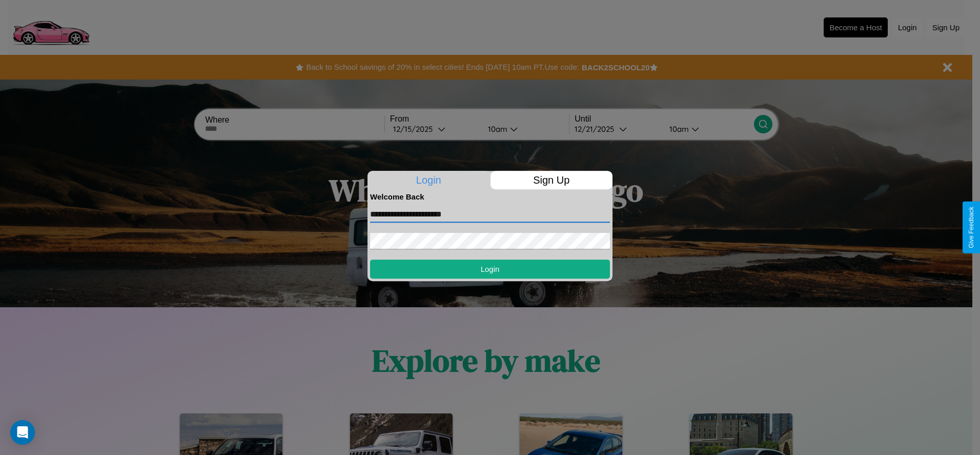  I want to click on div: Give Feedback, so click(971, 228).